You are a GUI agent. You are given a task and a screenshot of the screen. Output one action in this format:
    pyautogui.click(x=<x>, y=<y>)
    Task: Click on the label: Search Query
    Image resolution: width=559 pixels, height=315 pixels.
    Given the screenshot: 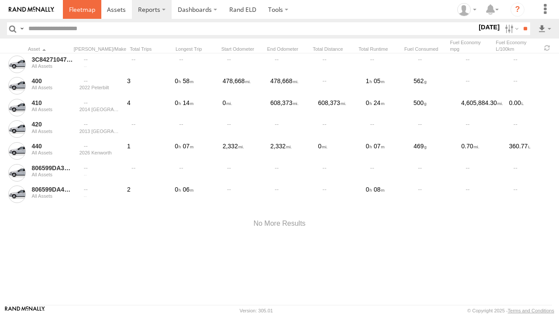 What is the action you would take?
    pyautogui.click(x=22, y=28)
    